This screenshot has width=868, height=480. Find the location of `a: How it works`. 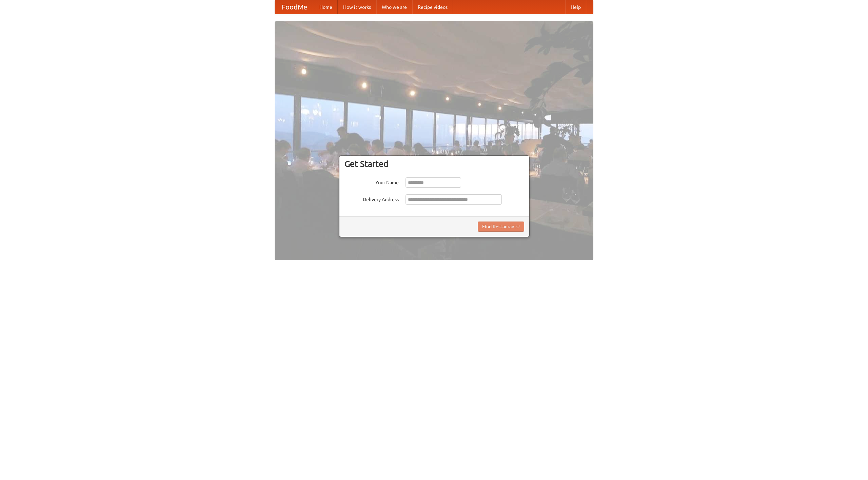

a: How it works is located at coordinates (357, 7).